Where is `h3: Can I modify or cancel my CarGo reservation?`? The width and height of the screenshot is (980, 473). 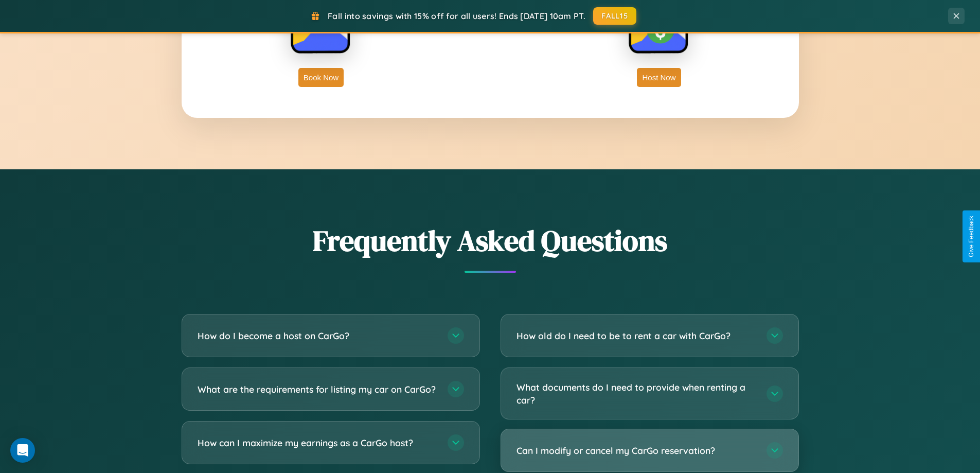
h3: Can I modify or cancel my CarGo reservation? is located at coordinates (637, 450).